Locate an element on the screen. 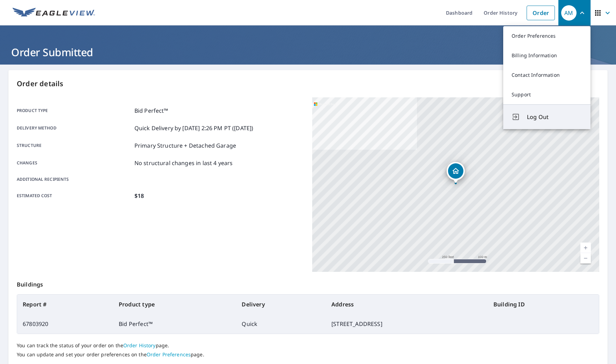  a: Billing Information is located at coordinates (547, 55).